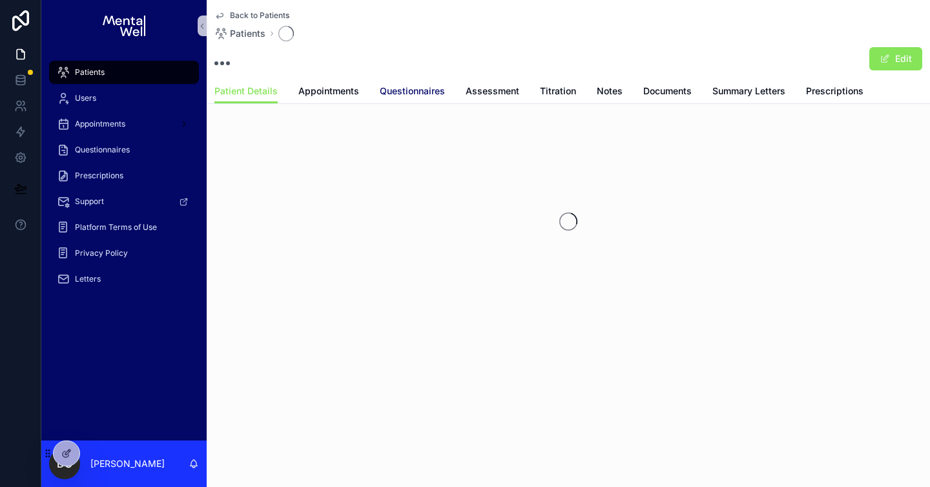 The width and height of the screenshot is (930, 487). Describe the element at coordinates (667, 92) in the screenshot. I see `a: Documents` at that location.